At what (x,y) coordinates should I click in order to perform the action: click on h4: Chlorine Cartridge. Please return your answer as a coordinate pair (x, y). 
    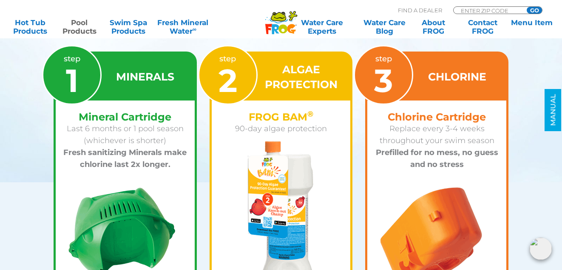
    Looking at the image, I should click on (437, 116).